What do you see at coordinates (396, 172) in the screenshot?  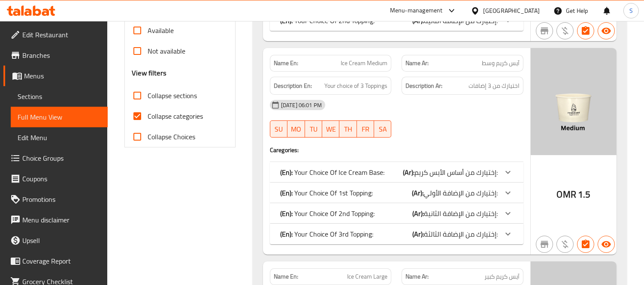 I see `div: (En): Your Choice Of Ice Cream Base:(Ar):إختيارك من أساس الأيس كريم:` at bounding box center [396, 172].